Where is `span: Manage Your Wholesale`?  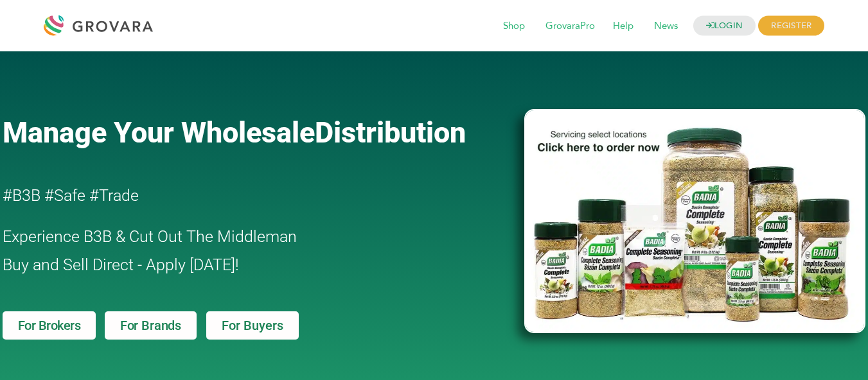 span: Manage Your Wholesale is located at coordinates (159, 133).